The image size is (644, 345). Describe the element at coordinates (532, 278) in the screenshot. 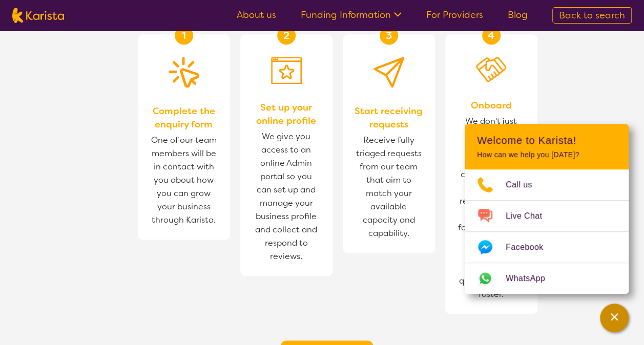

I see `span: WhatsApp` at that location.